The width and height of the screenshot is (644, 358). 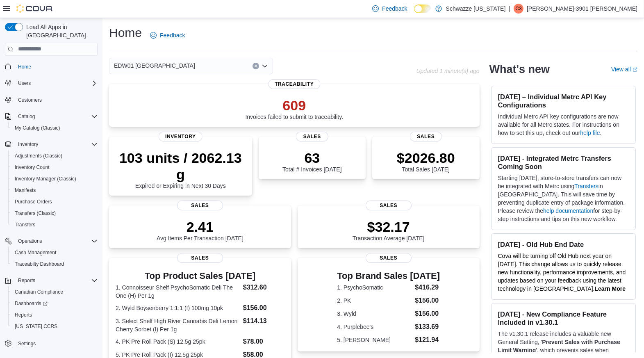 I want to click on a: help documentation, so click(x=568, y=211).